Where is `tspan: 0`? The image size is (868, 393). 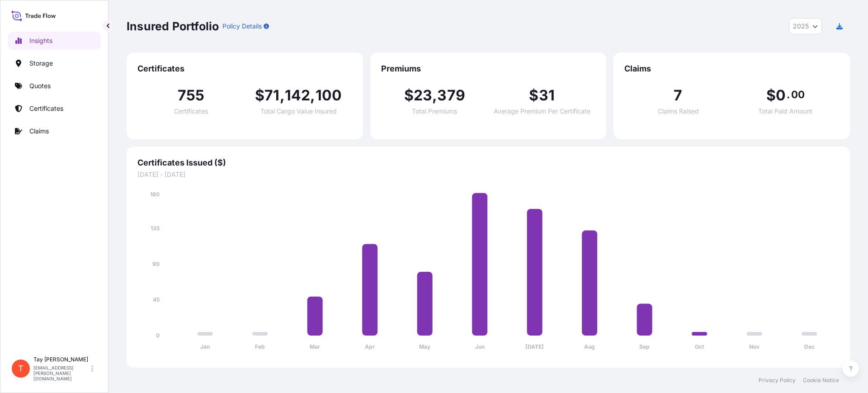
tspan: 0 is located at coordinates (158, 336).